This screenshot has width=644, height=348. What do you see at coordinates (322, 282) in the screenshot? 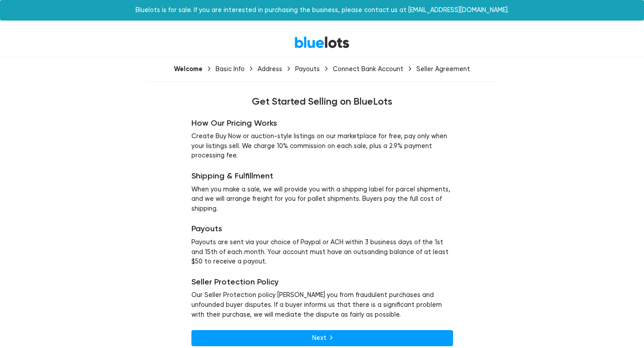
I see `h5: Seller Protection Policy` at bounding box center [322, 282].